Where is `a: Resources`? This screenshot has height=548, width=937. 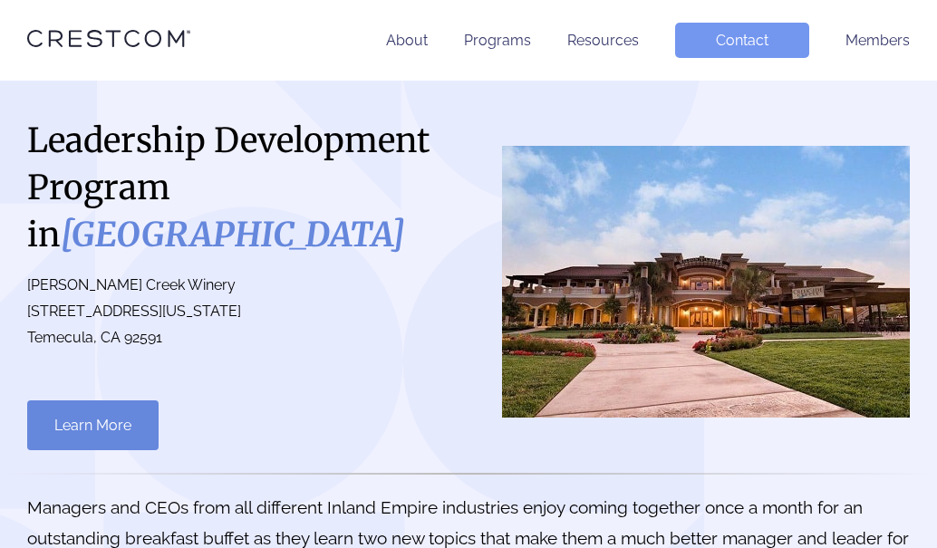 a: Resources is located at coordinates (603, 40).